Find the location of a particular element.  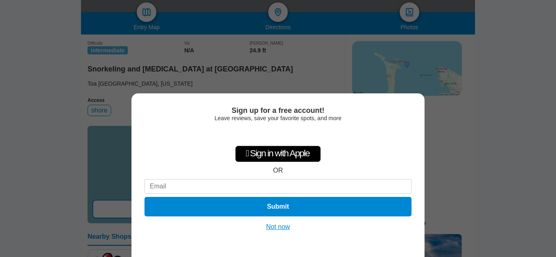

button: Not now is located at coordinates (278, 227).